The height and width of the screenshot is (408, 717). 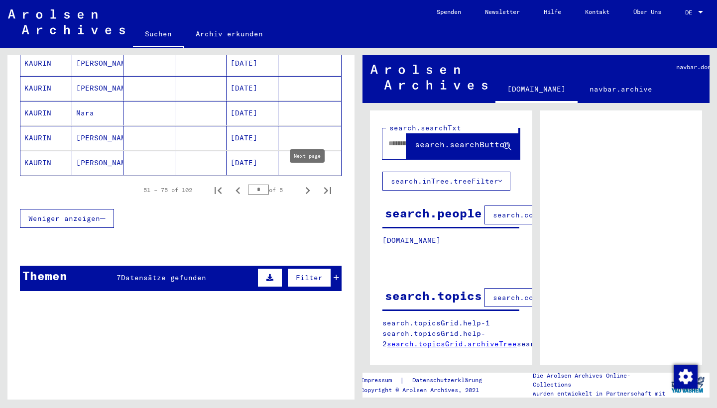 I want to click on p: Copyright © Arolsen Archives, 2021, so click(x=427, y=390).